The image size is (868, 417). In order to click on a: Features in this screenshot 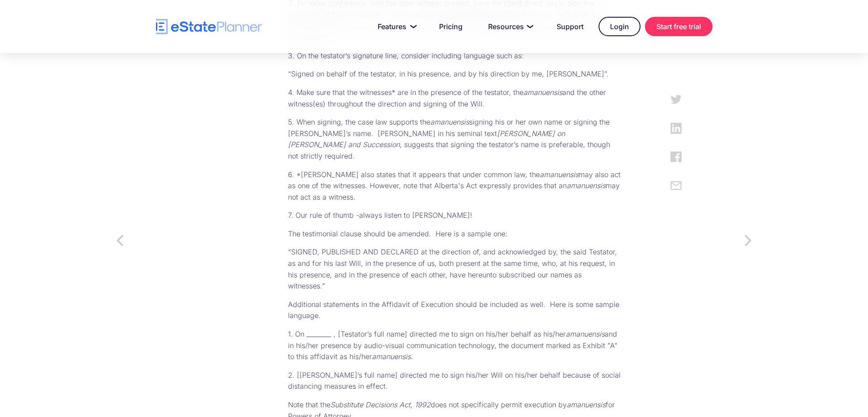, I will do `click(395, 27)`.